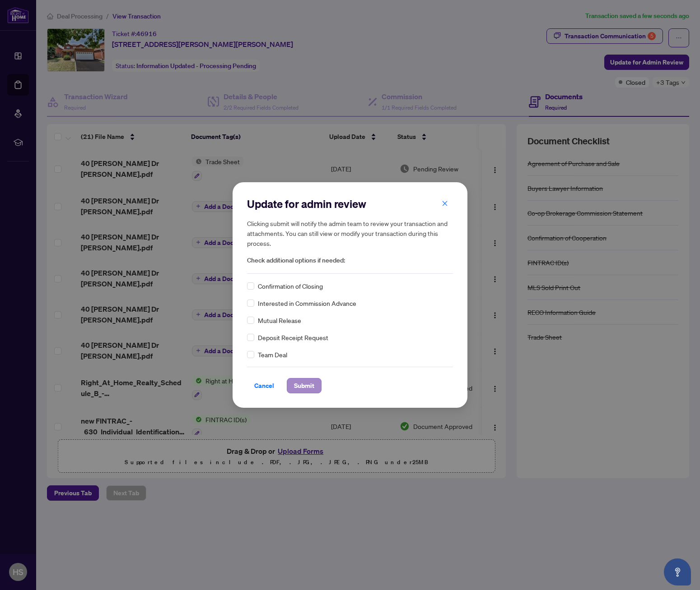  Describe the element at coordinates (350, 204) in the screenshot. I see `h2: Update for admin review` at that location.